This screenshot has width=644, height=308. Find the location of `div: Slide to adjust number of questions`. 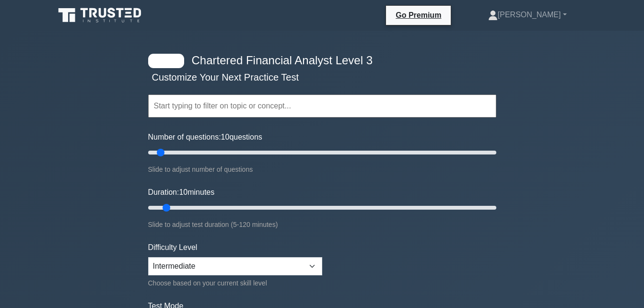

div: Slide to adjust number of questions is located at coordinates (322, 169).